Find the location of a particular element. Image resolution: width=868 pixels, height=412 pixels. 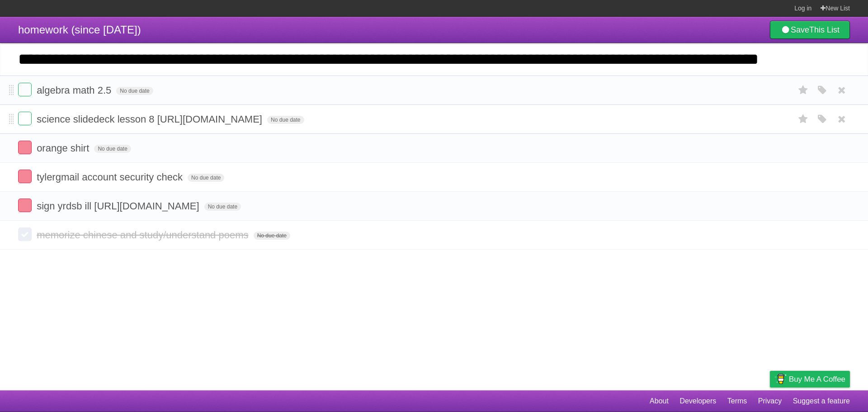

span: orange shirt is located at coordinates (64, 148).